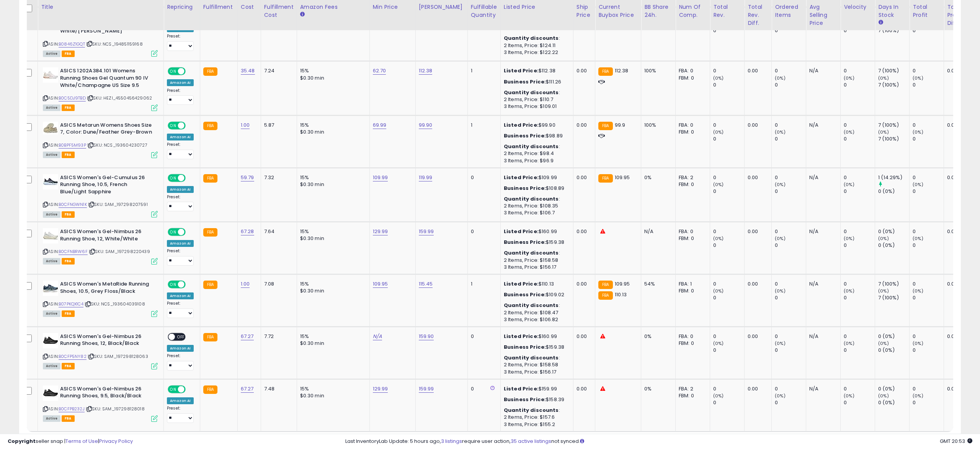 The height and width of the screenshot is (449, 980). I want to click on div: Repricing, so click(182, 7).